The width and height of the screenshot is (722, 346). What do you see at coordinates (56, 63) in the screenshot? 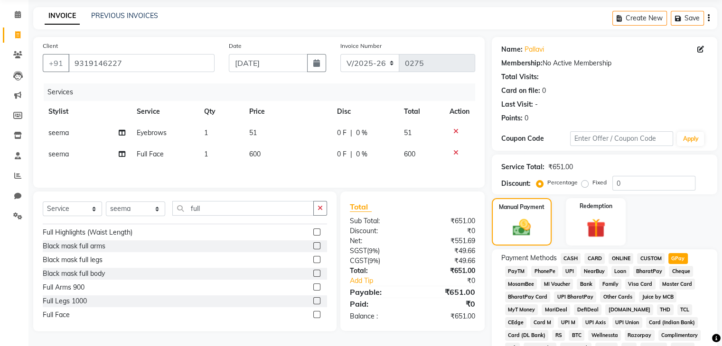
I see `button: +91` at bounding box center [56, 63].